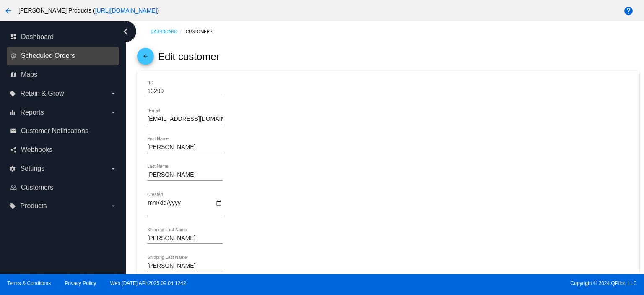  What do you see at coordinates (185, 206) in the screenshot?
I see `input: Created` at bounding box center [185, 206].